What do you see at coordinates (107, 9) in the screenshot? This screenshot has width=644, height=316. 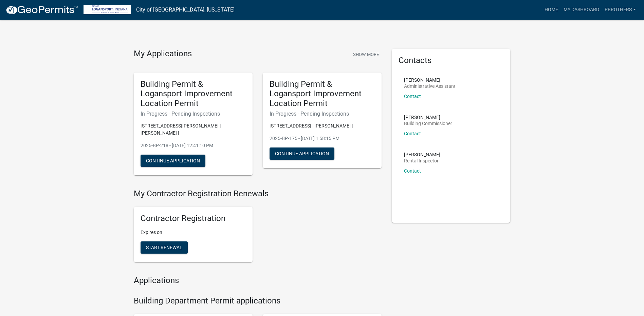 I see `img: City of Logansport, Indiana` at bounding box center [107, 9].